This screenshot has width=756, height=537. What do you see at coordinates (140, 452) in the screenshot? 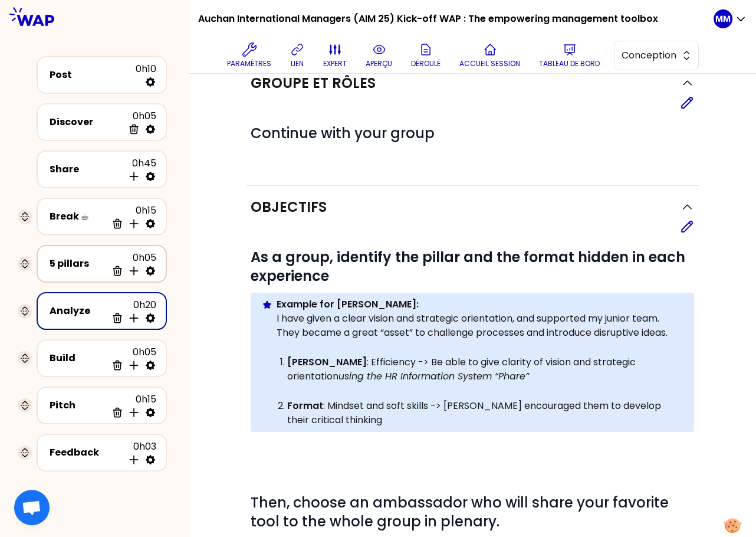
I see `div: 0h03` at bounding box center [140, 452].